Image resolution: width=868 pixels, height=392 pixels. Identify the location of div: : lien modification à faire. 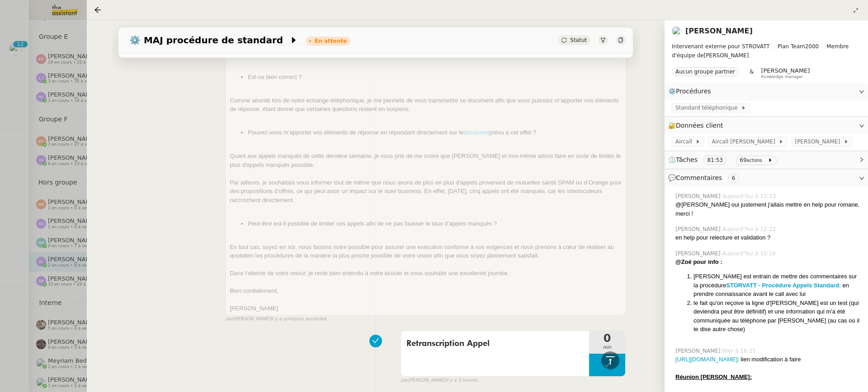
(768, 360).